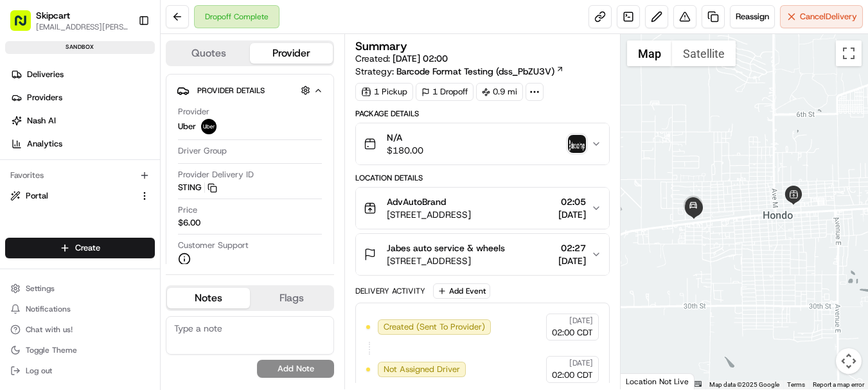 This screenshot has width=868, height=390. I want to click on button: Portal, so click(80, 196).